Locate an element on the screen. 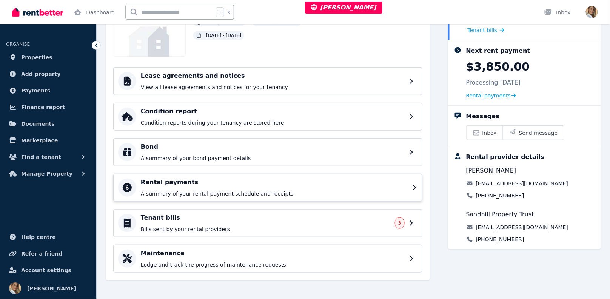 The width and height of the screenshot is (610, 299). h4: Lease agreements and notices is located at coordinates (272, 76).